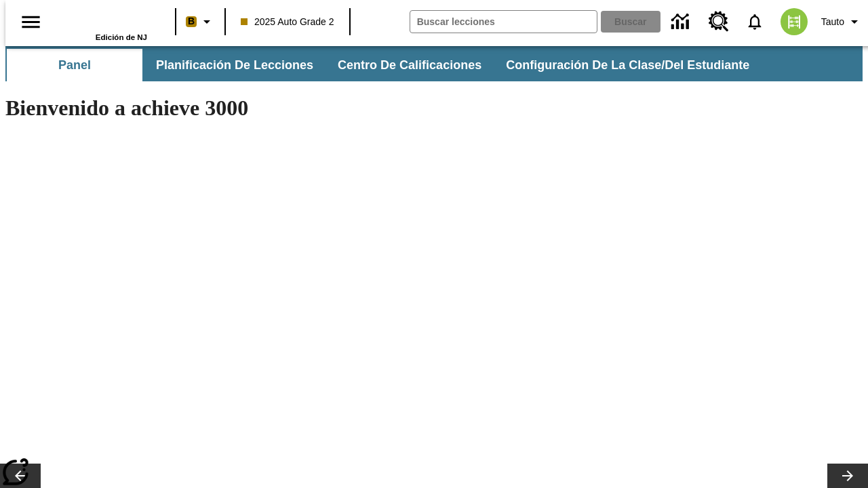 The width and height of the screenshot is (868, 488). What do you see at coordinates (628, 66) in the screenshot?
I see `button: Configuración de la clase/del estudiante` at bounding box center [628, 66].